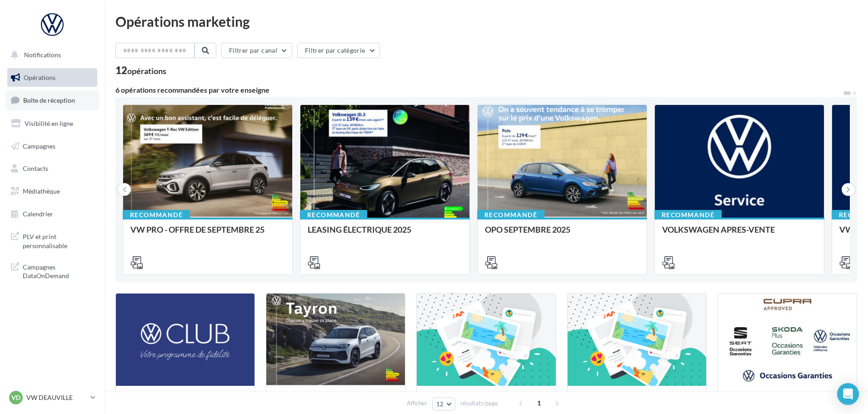  What do you see at coordinates (49, 100) in the screenshot?
I see `span: Boîte de réception` at bounding box center [49, 100].